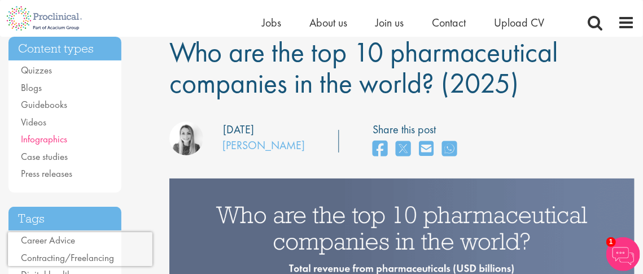  What do you see at coordinates (426, 149) in the screenshot?
I see `a: share on email` at bounding box center [426, 149].